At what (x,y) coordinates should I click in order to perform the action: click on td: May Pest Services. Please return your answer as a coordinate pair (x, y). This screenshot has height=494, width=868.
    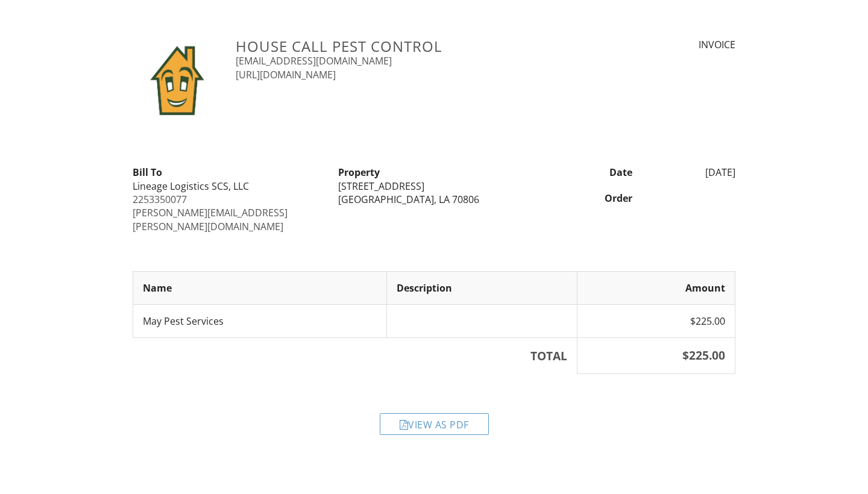
    Looking at the image, I should click on (260, 321).